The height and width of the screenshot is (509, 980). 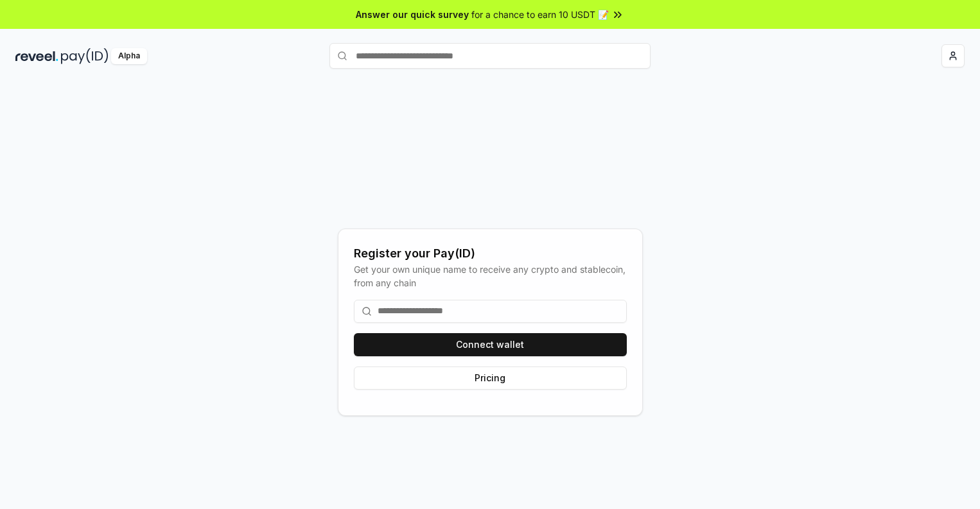 I want to click on button: Pricing, so click(x=490, y=378).